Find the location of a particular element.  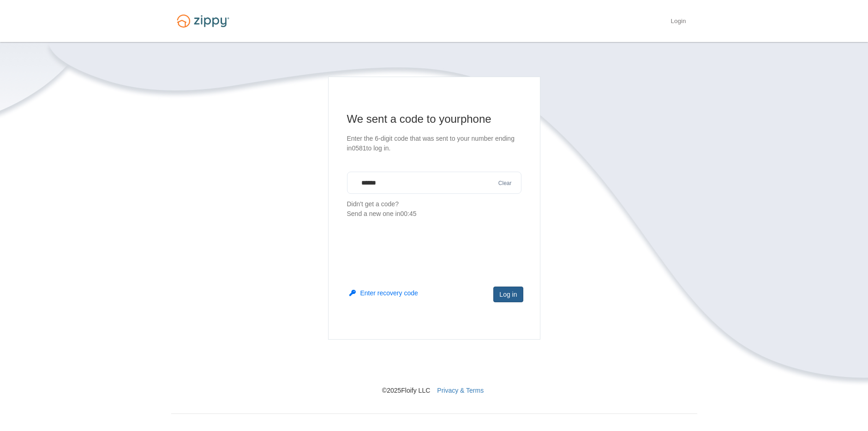

nav: © 2025 Floify LLC is located at coordinates (434, 367).